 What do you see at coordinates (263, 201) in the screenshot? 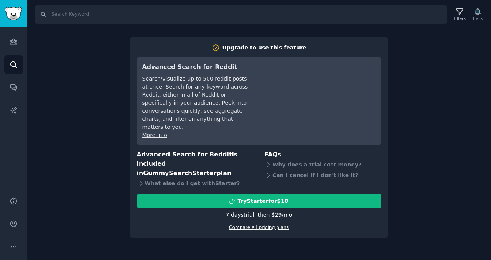
I see `div: Try Starter for $10` at bounding box center [263, 201].